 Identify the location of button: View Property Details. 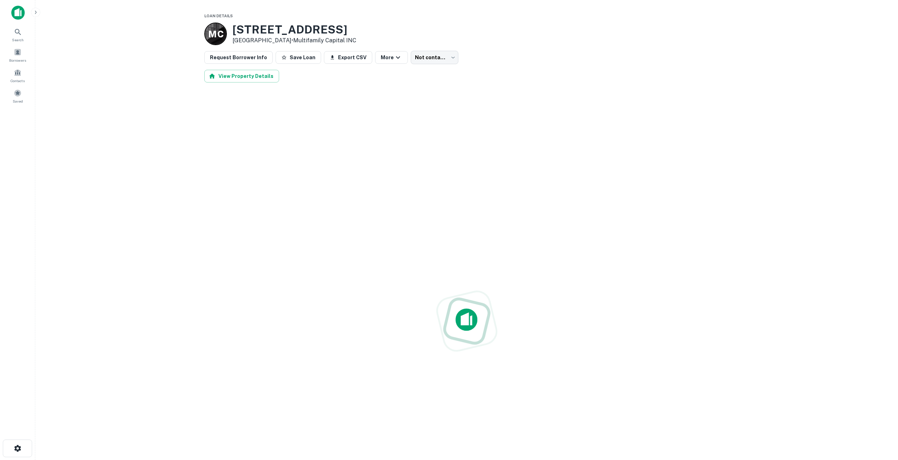
(242, 76).